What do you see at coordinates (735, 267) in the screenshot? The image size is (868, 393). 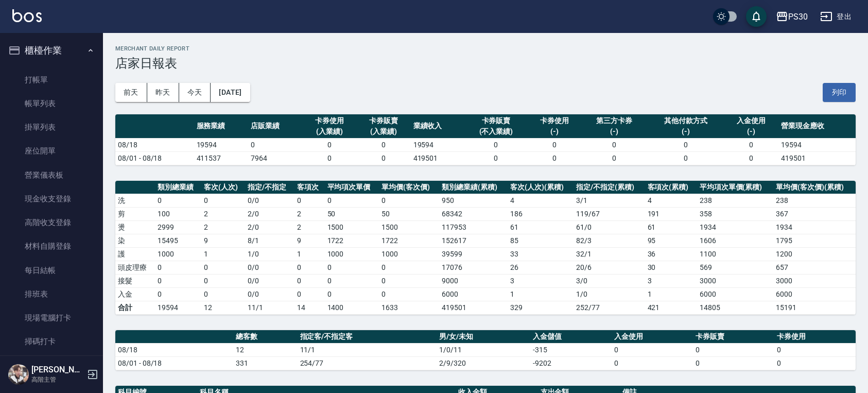 I see `td: 569` at bounding box center [735, 267].